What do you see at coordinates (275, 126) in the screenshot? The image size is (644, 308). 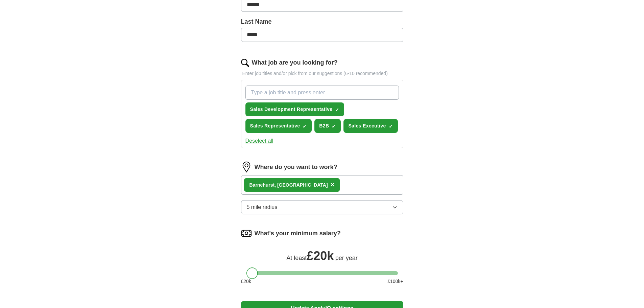 I see `span: Sales Representative` at bounding box center [275, 126].